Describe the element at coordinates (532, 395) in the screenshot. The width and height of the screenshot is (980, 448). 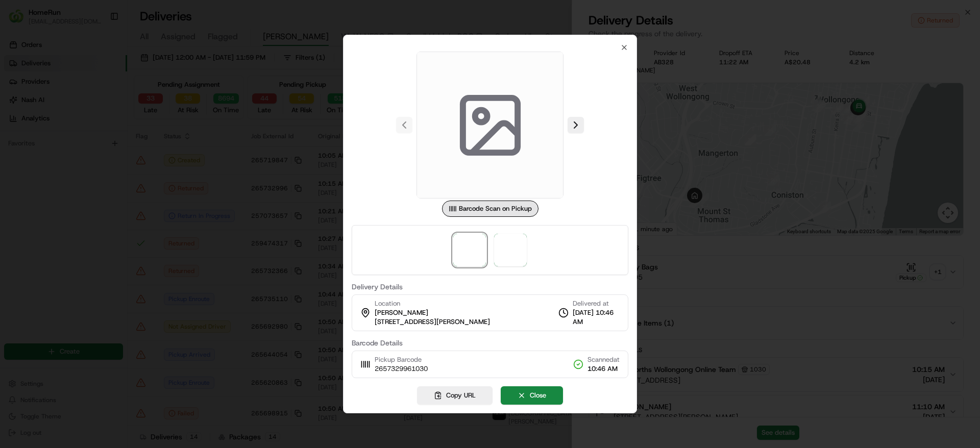
I see `button: Close` at that location.